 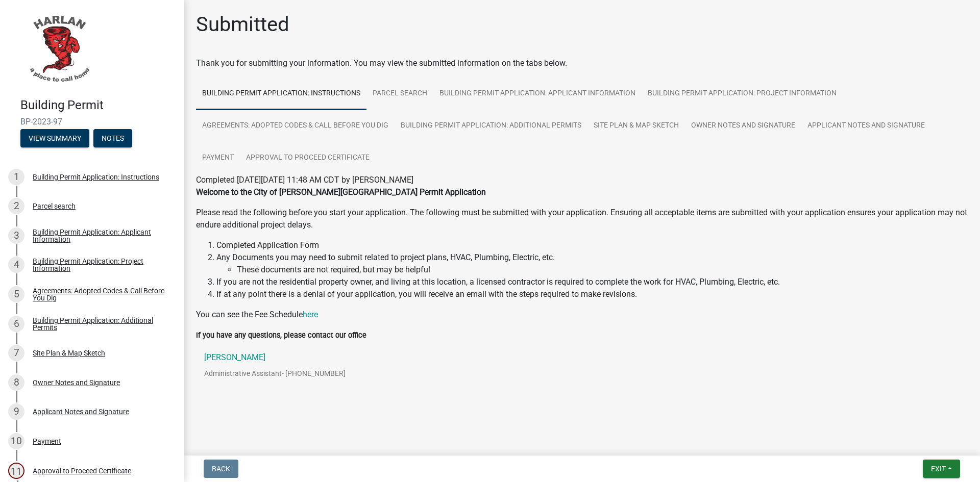 I want to click on li: Completed Application Form, so click(x=592, y=245).